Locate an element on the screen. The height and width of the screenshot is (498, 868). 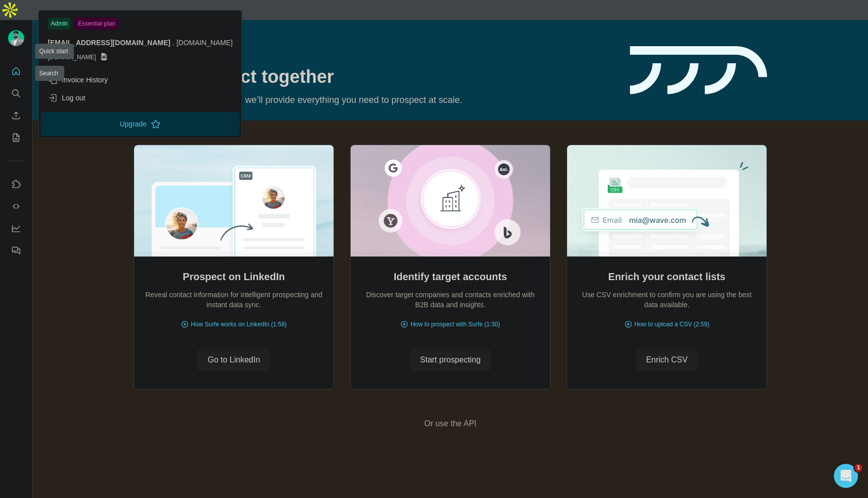
button: Feedback is located at coordinates (16, 250).